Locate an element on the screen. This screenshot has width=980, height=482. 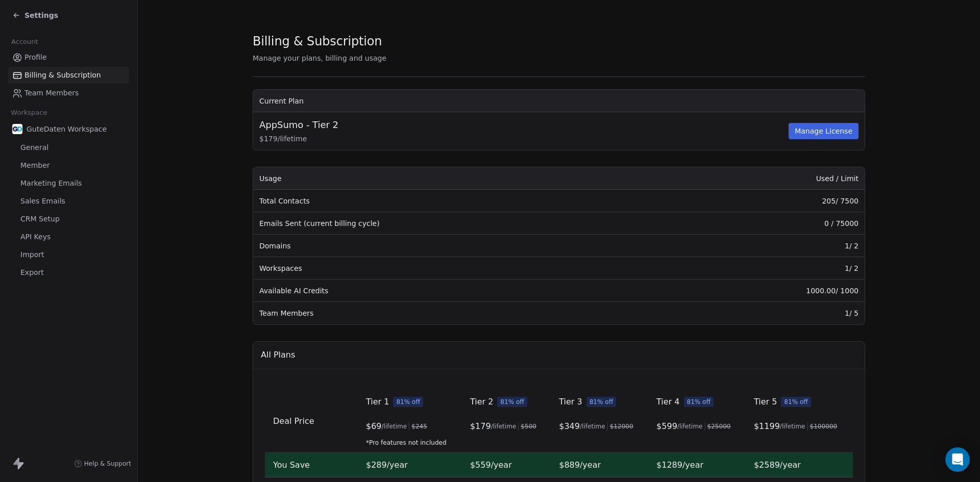
span: $ 12000 is located at coordinates (621, 427).